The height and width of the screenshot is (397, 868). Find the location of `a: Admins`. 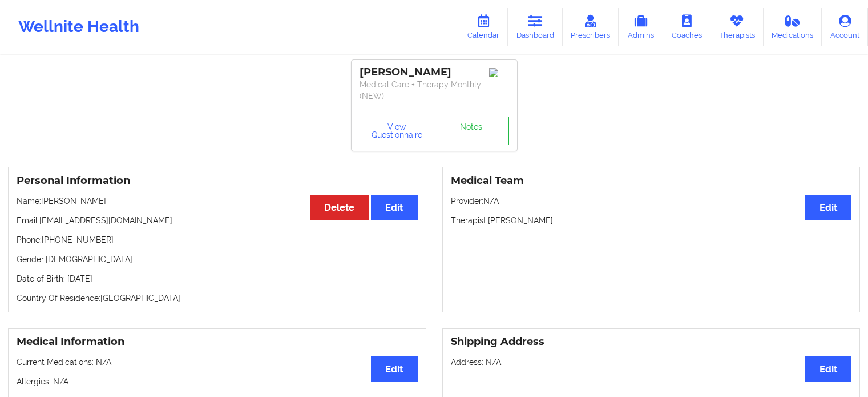

a: Admins is located at coordinates (641, 27).